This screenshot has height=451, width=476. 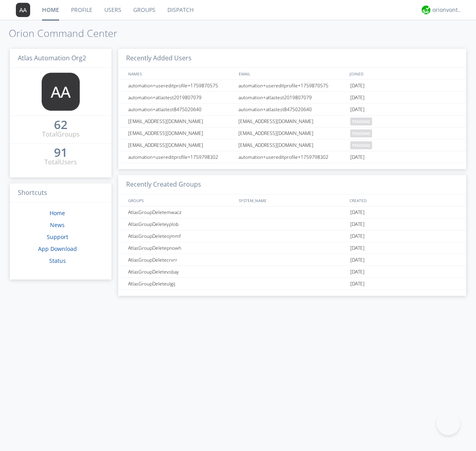 I want to click on a: 62, so click(x=61, y=125).